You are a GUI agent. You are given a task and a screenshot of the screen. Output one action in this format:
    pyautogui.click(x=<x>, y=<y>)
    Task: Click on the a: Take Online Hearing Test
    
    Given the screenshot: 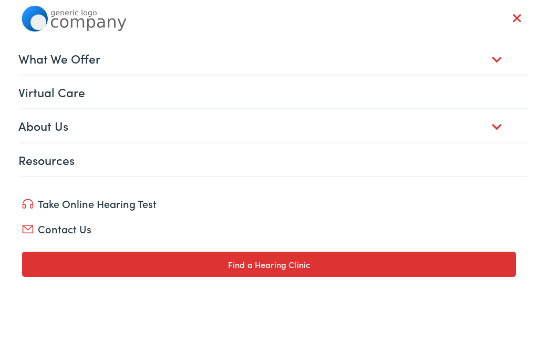 What is the action you would take?
    pyautogui.click(x=269, y=203)
    